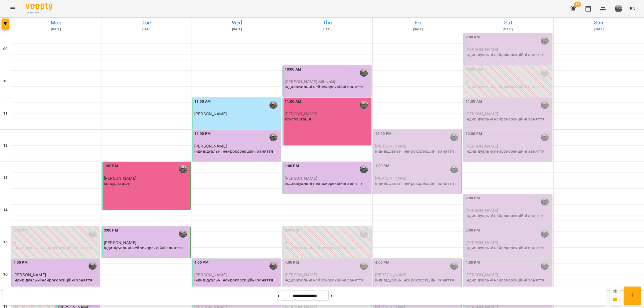 The image size is (644, 308). What do you see at coordinates (618, 9) in the screenshot?
I see `img: e4bc6a3ab1e62a2b3fe154bdca76ca1b.jpg` at bounding box center [618, 9].